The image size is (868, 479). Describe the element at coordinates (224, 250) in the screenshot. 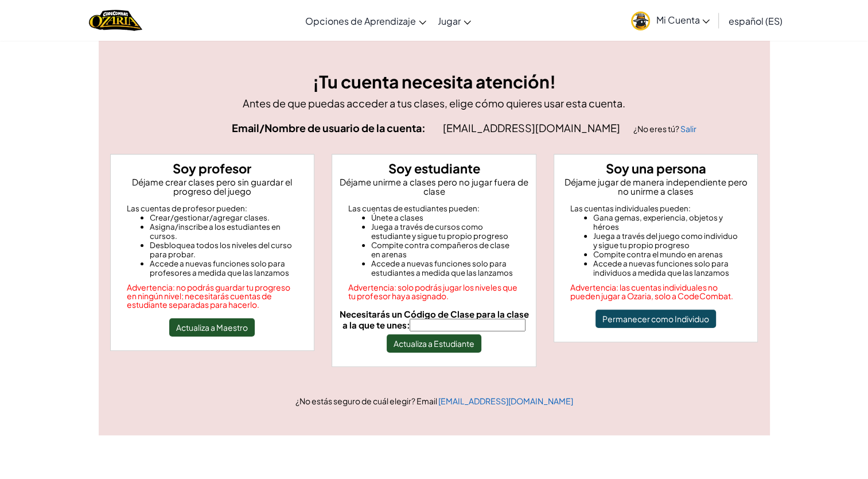

I see `li: Desbloquea todos los niveles del curso para probar.` at that location.